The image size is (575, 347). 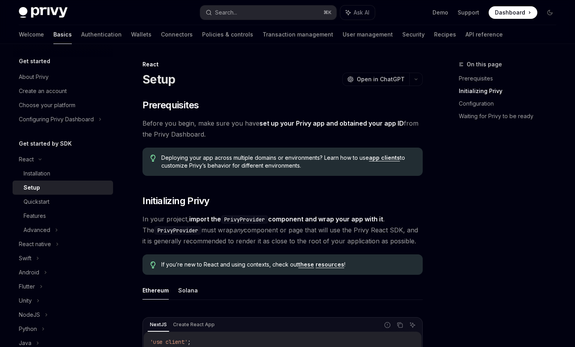 What do you see at coordinates (188, 290) in the screenshot?
I see `button: Solana` at bounding box center [188, 290].